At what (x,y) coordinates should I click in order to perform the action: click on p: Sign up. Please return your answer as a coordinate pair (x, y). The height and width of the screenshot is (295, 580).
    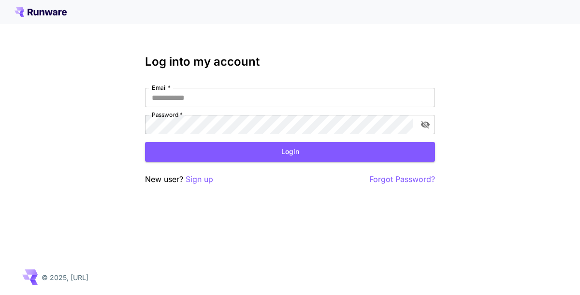
    Looking at the image, I should click on (199, 179).